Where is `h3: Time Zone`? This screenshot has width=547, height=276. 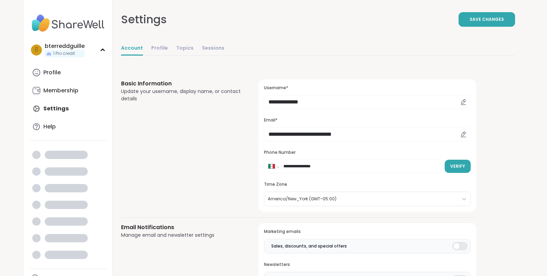 h3: Time Zone is located at coordinates (367, 184).